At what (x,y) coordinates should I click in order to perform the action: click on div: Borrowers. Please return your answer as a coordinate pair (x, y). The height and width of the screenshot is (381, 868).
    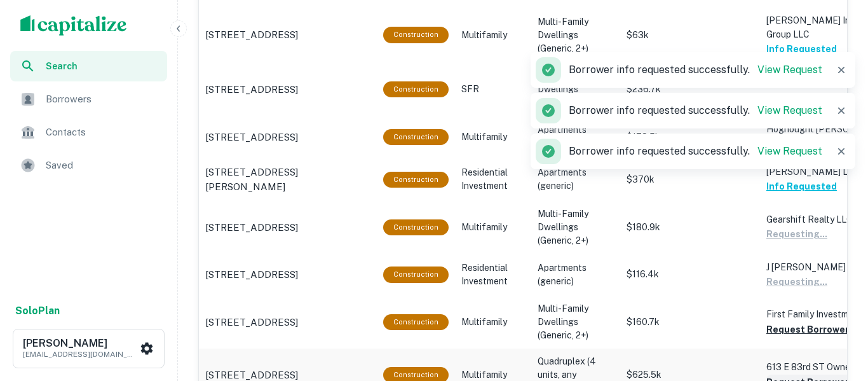
    Looking at the image, I should click on (89, 99).